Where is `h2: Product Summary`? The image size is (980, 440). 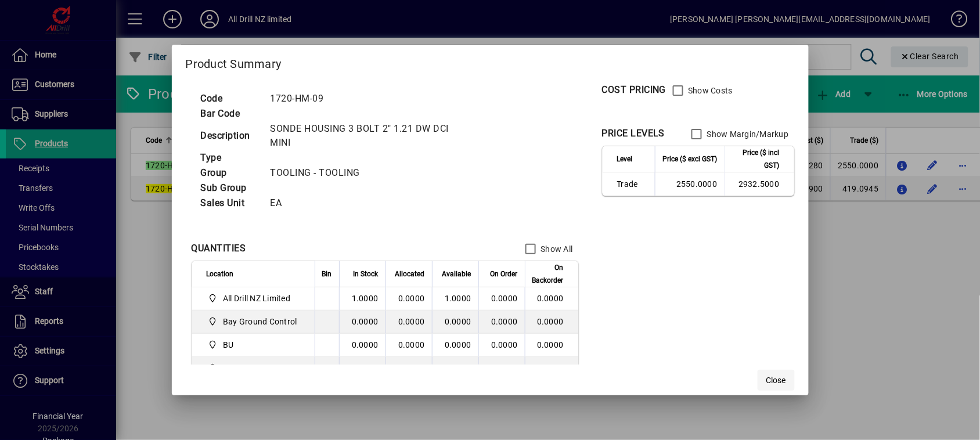
h2: Product Summary is located at coordinates (490, 62).